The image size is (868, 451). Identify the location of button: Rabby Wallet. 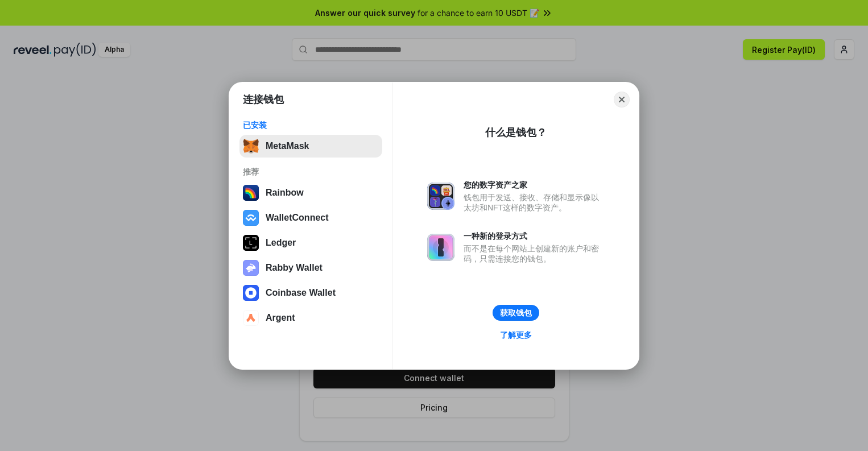
(311, 268).